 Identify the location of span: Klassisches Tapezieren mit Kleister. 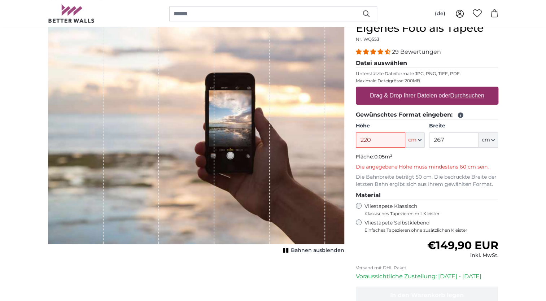
(429, 214).